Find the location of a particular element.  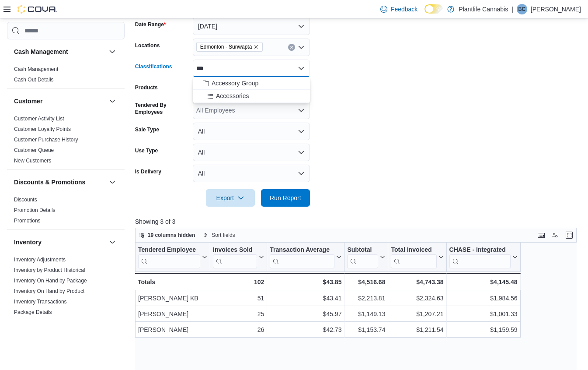

span: Inventory On Hand by Product is located at coordinates (49, 291).